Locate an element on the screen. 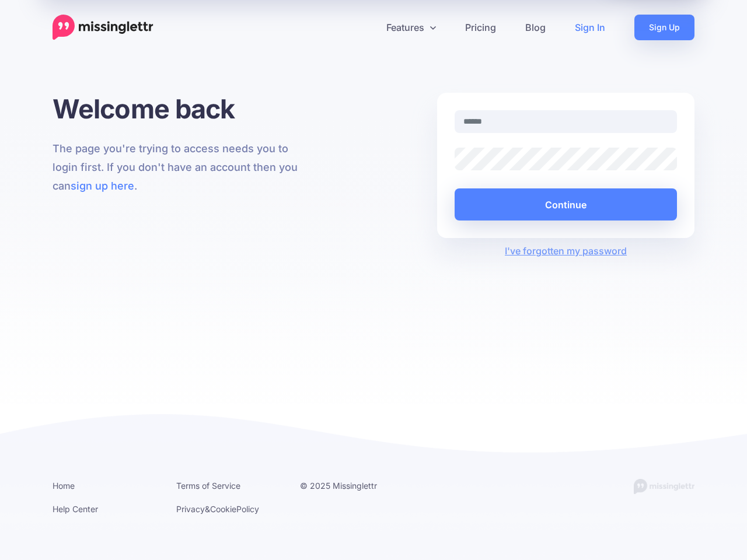  a: Sign In is located at coordinates (590, 27).